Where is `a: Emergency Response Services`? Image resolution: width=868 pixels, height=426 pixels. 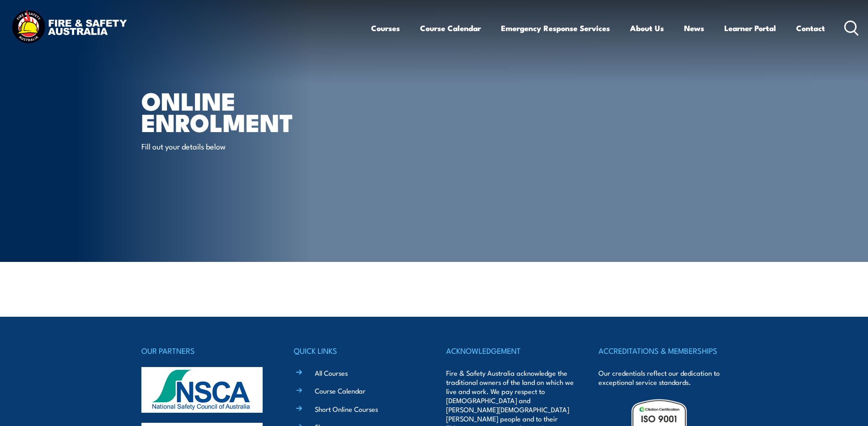
a: Emergency Response Services is located at coordinates (556, 28).